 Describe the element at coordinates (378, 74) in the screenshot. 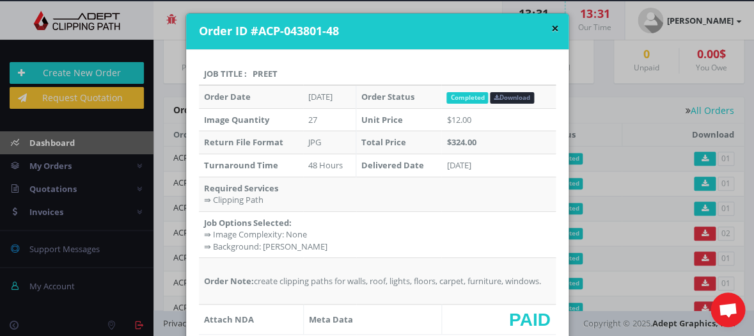

I see `th: Job Title : Preet` at that location.